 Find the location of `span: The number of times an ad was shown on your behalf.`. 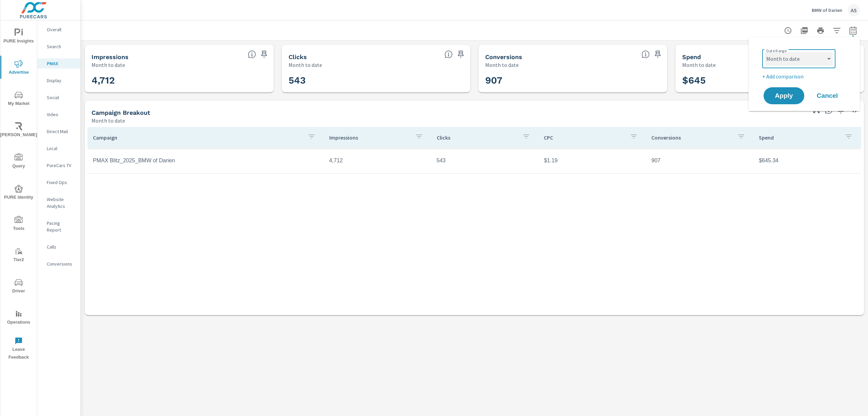

span: The number of times an ad was shown on your behalf. is located at coordinates (252, 55).